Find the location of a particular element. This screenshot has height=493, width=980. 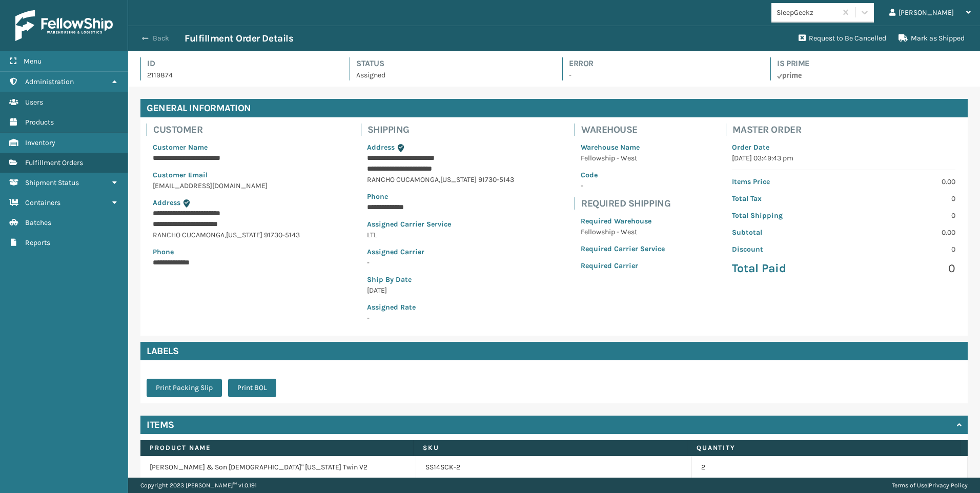

p: Assigned Rate is located at coordinates (441, 307).